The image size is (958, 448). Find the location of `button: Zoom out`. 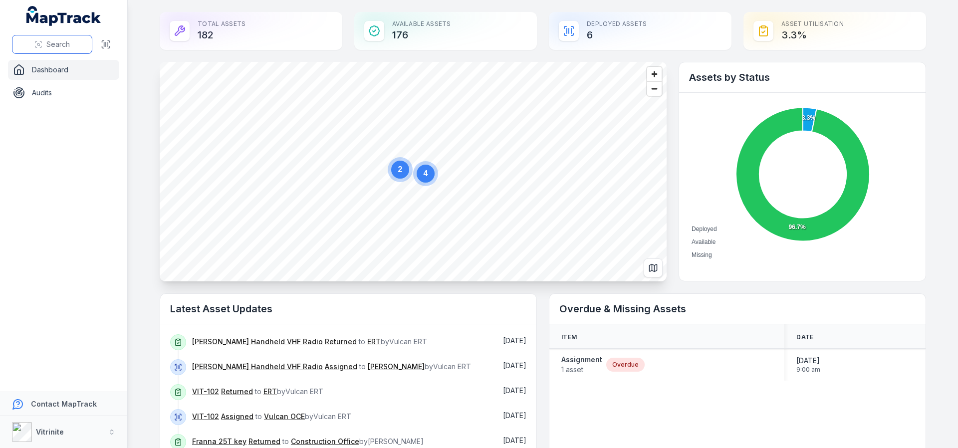

button: Zoom out is located at coordinates (654, 88).